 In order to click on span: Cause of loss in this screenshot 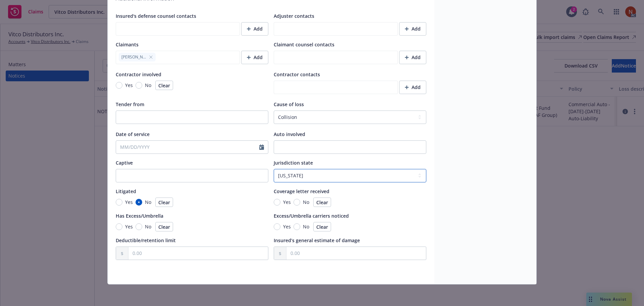, I will do `click(289, 104)`.